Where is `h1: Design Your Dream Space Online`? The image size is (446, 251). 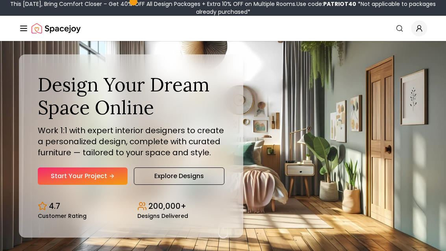
h1: Design Your Dream Space Online is located at coordinates (131, 96).